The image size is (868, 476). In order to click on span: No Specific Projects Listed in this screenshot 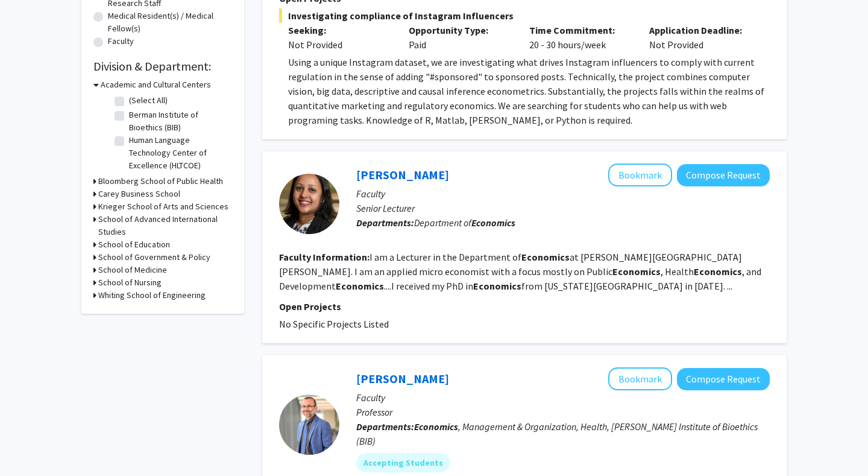, I will do `click(334, 323)`.